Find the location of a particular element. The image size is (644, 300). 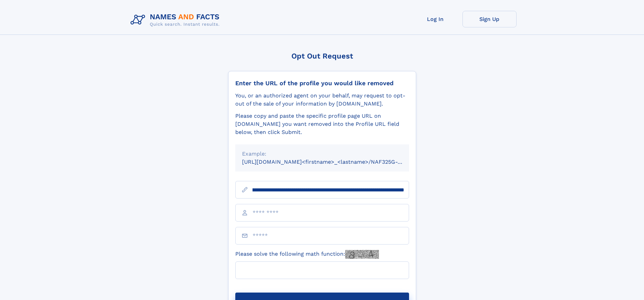

div: Enter the URL of the profile you would like removed is located at coordinates (322, 83).